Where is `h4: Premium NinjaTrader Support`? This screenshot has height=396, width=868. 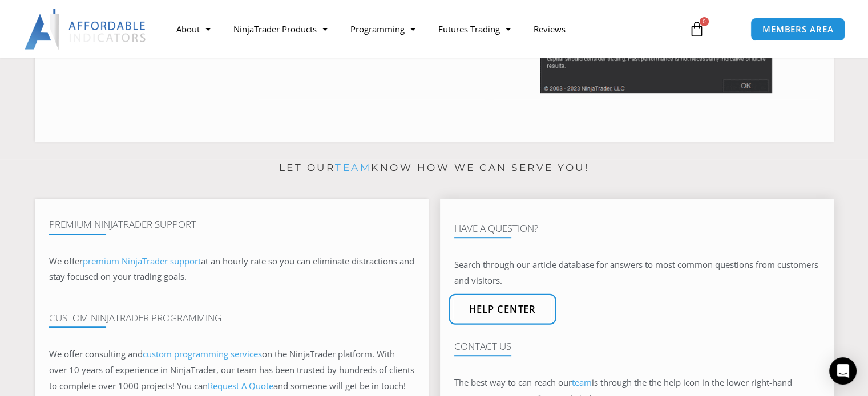 h4: Premium NinjaTrader Support is located at coordinates (232, 225).